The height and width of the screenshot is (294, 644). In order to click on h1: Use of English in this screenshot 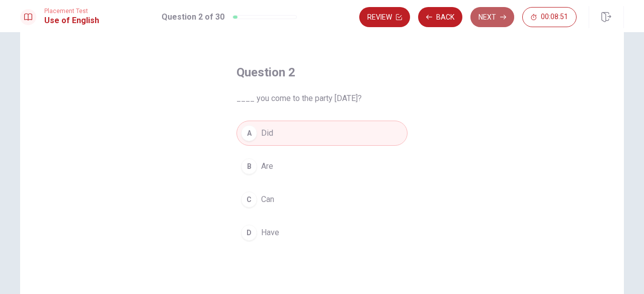, I will do `click(71, 20)`.